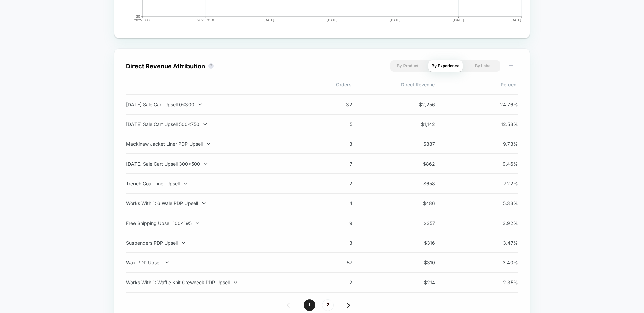 Image resolution: width=644 pixels, height=313 pixels. I want to click on span: 4, so click(337, 203).